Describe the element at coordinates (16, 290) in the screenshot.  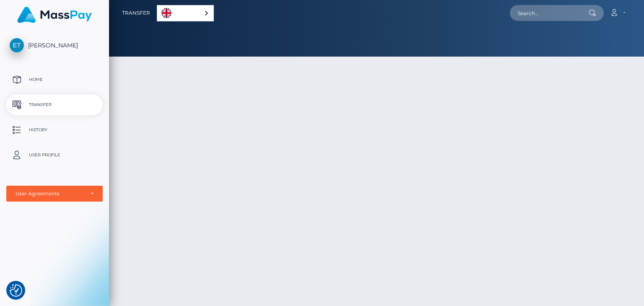
I see `button: Consent Preferences` at that location.